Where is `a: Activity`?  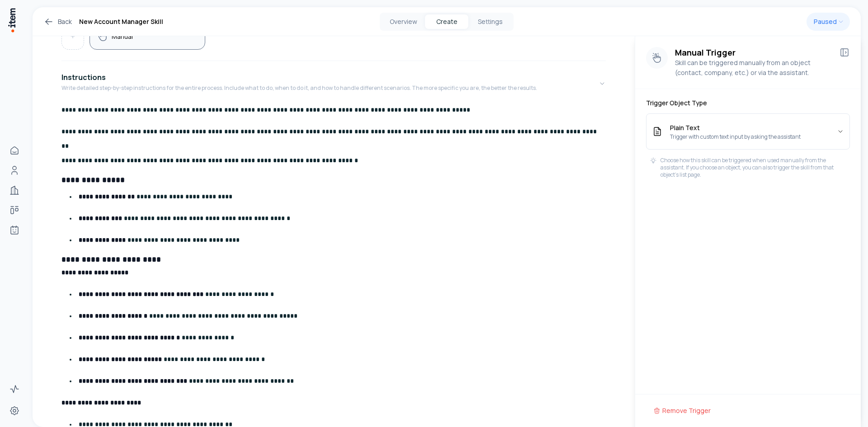 a: Activity is located at coordinates (15, 389).